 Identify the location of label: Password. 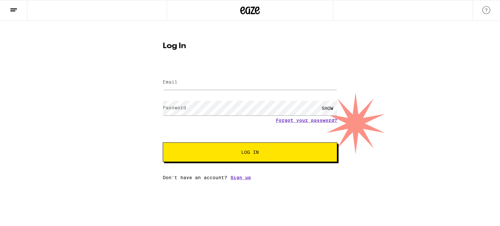
(175, 108).